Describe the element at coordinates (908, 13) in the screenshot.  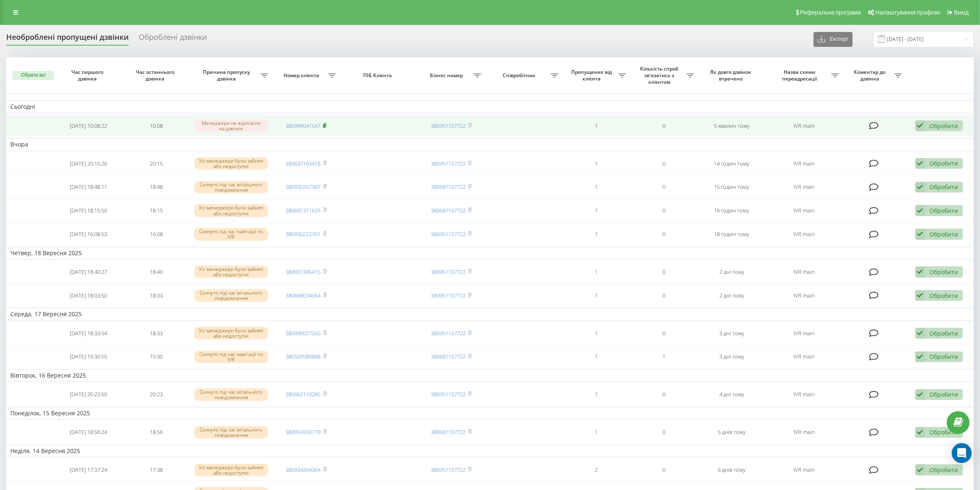
I see `span: Налаштування профілю` at that location.